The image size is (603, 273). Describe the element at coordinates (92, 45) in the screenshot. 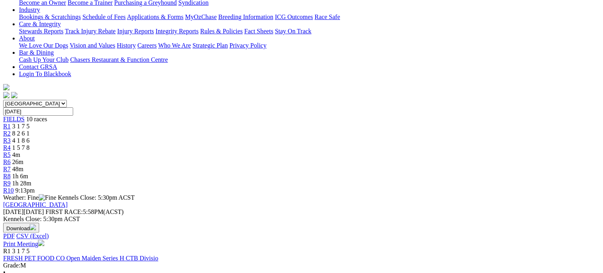

I see `a: Vision and Values` at that location.